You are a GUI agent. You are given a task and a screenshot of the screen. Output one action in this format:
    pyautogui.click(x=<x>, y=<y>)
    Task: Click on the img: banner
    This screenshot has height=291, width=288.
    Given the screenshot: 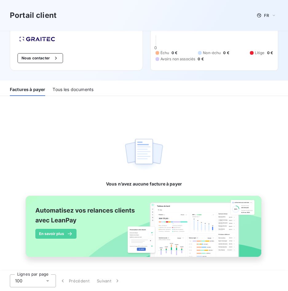 What is the action you would take?
    pyautogui.click(x=144, y=230)
    